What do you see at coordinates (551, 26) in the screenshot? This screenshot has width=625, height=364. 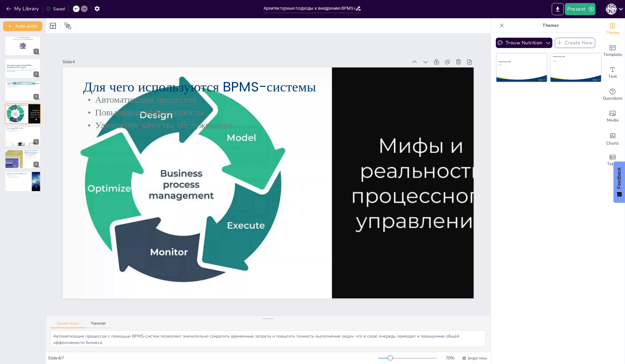 I see `p: Themes` at bounding box center [551, 26].